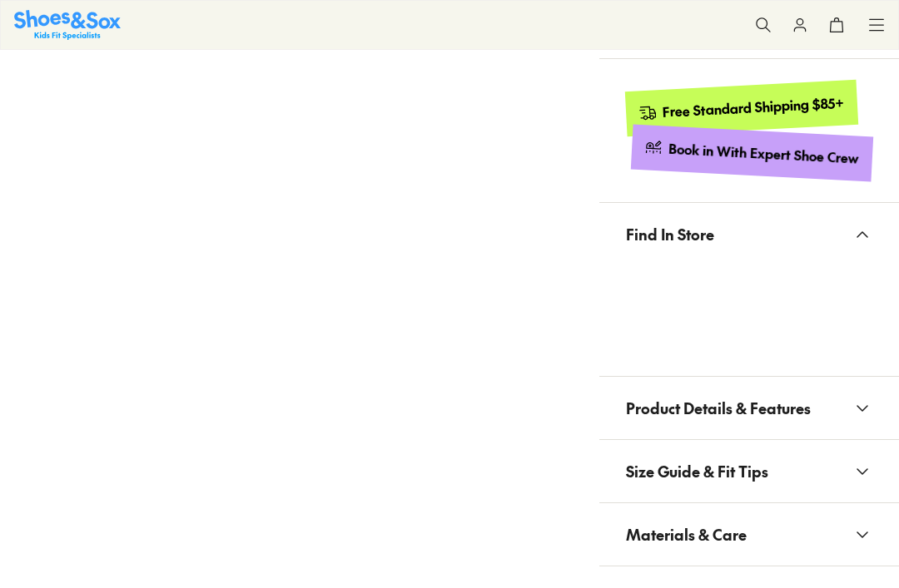  I want to click on a: Book in With Expert Shoe Crew, so click(752, 153).